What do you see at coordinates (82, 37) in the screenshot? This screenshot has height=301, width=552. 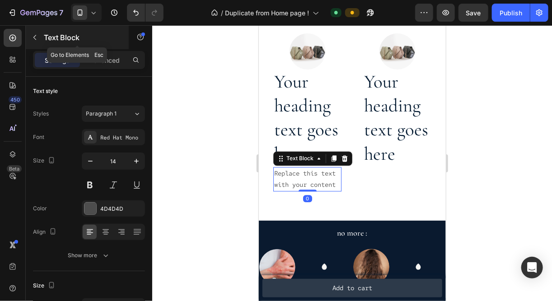 I see `p: Text Block` at bounding box center [82, 37].